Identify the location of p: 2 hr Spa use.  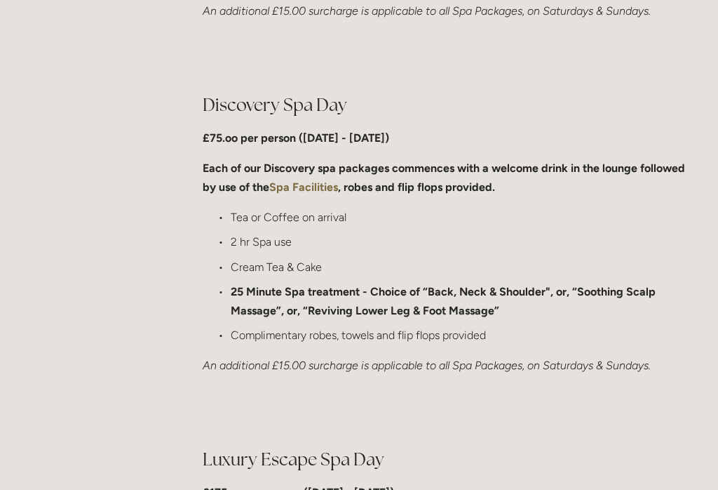
(462, 241).